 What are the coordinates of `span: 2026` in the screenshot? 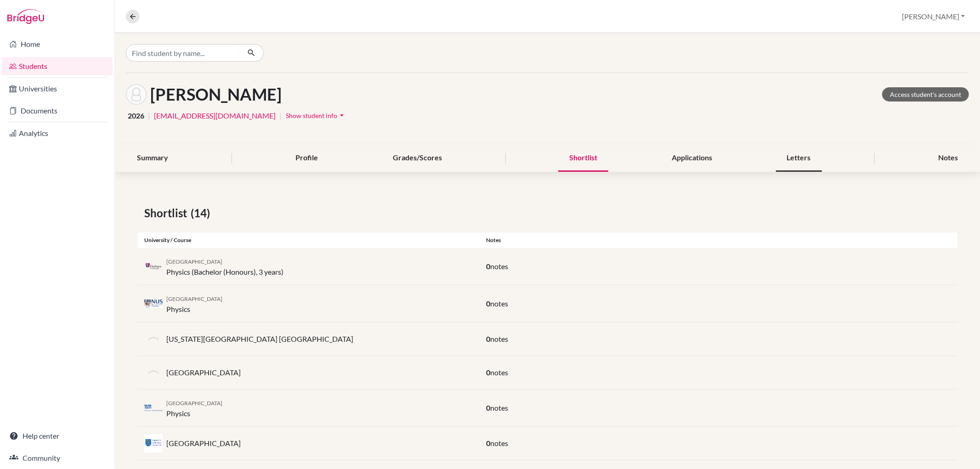 It's located at (136, 116).